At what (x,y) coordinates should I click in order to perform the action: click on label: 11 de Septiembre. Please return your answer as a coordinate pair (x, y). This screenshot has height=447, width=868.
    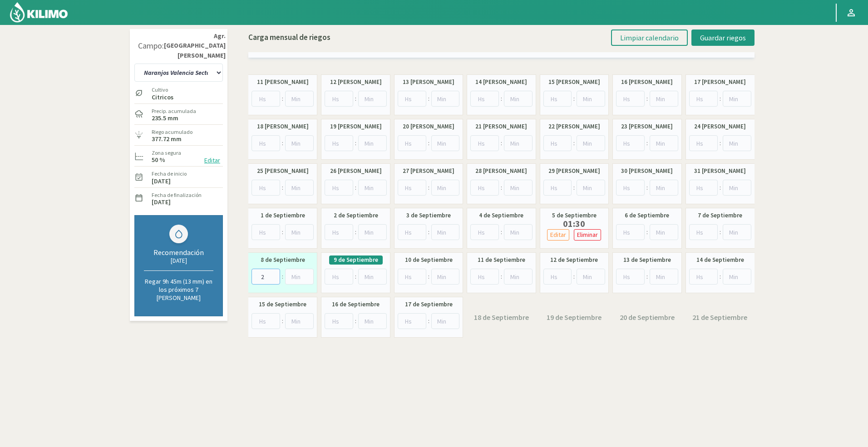
    Looking at the image, I should click on (502, 260).